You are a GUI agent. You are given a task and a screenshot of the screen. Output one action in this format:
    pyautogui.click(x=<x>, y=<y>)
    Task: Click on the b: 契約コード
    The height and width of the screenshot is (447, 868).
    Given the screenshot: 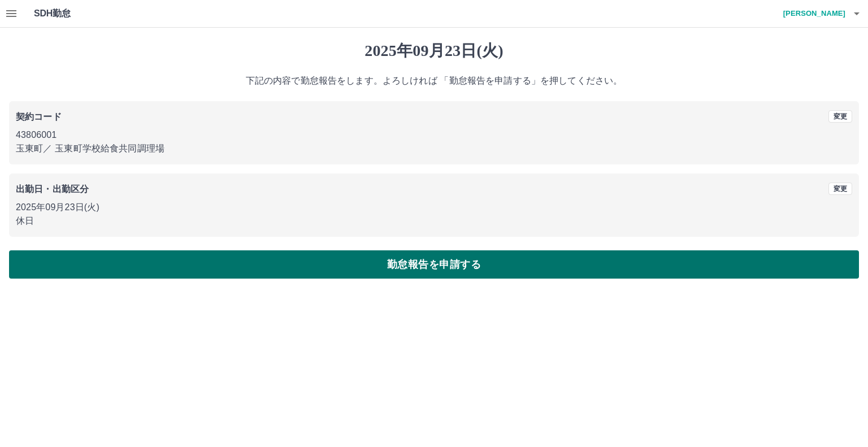 What is the action you would take?
    pyautogui.click(x=38, y=117)
    